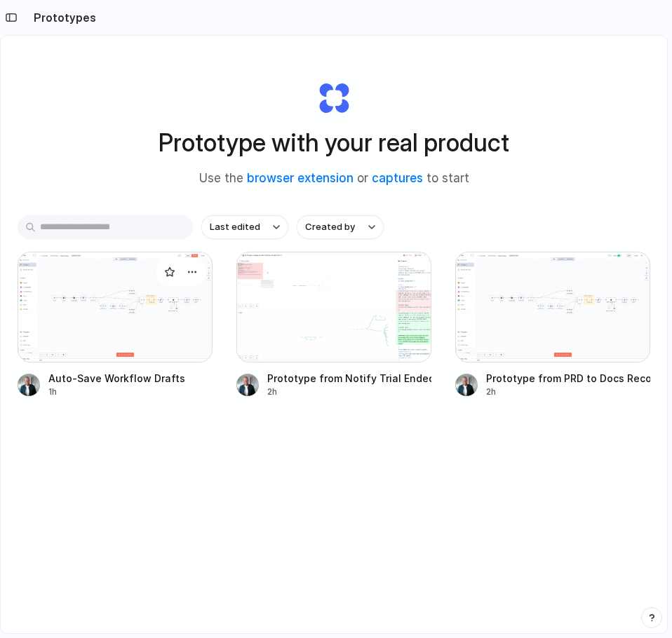  What do you see at coordinates (300, 178) in the screenshot?
I see `a: browser extension` at bounding box center [300, 178].